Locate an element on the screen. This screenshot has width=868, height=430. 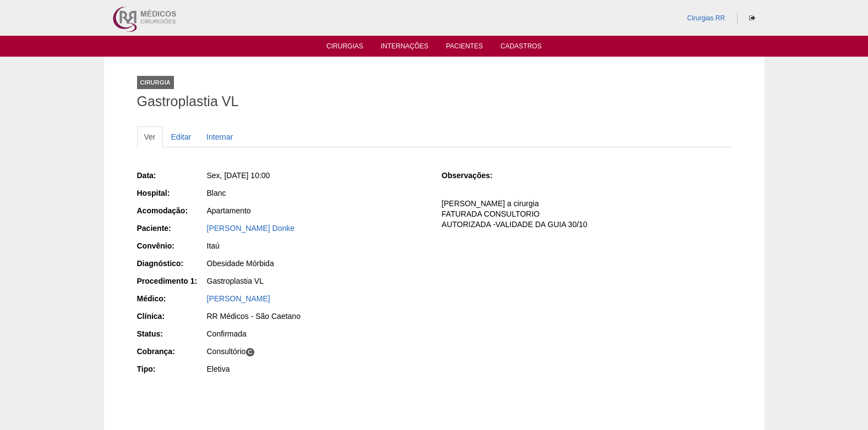
div: Eletiva is located at coordinates (317, 369).